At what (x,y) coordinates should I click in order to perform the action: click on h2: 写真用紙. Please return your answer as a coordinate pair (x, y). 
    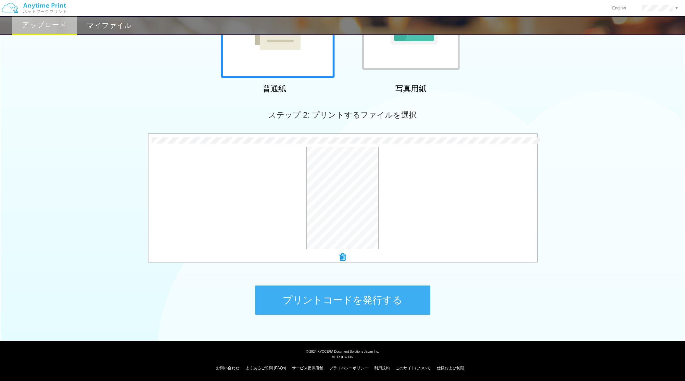
    Looking at the image, I should click on (411, 89).